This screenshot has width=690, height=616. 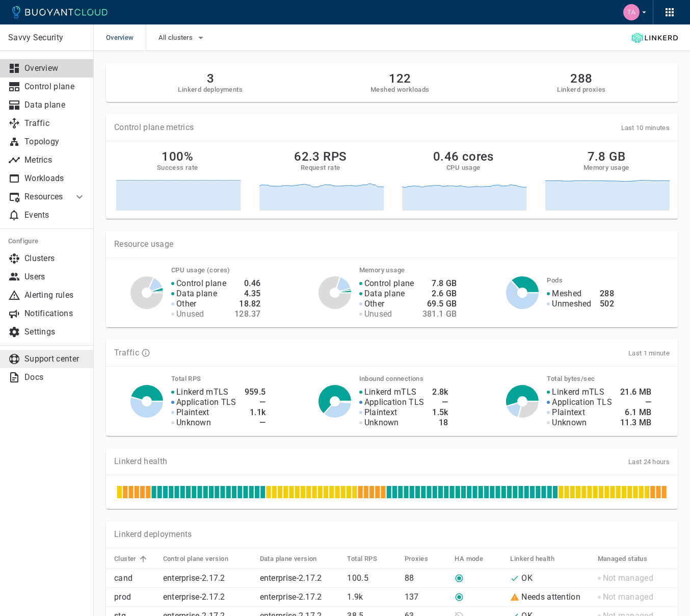 I want to click on span: Managed status, so click(x=630, y=559).